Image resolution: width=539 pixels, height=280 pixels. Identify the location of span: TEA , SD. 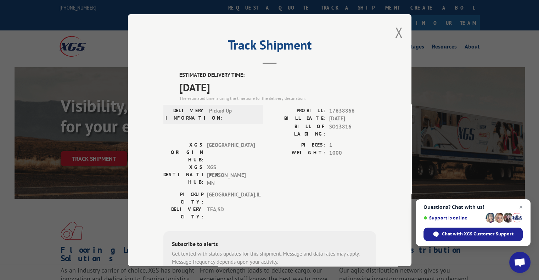
(231, 213).